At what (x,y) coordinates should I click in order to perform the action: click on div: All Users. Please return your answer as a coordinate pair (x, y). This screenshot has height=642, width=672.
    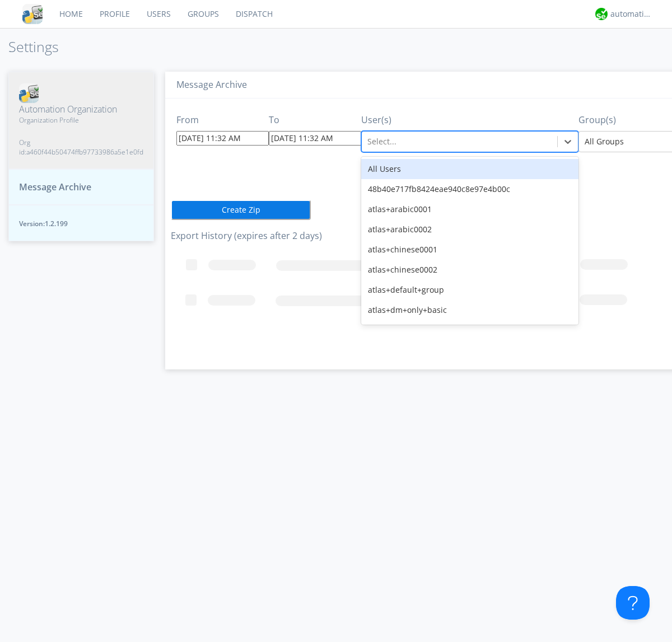
    Looking at the image, I should click on (470, 169).